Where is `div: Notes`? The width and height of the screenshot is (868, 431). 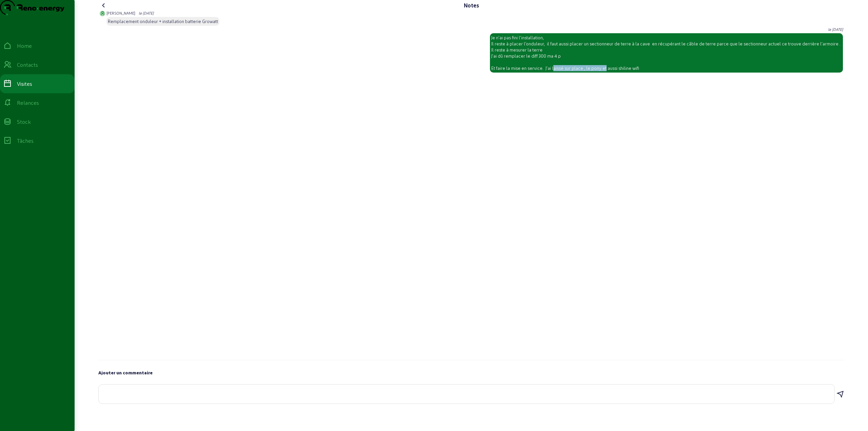
div: Notes is located at coordinates (471, 6).